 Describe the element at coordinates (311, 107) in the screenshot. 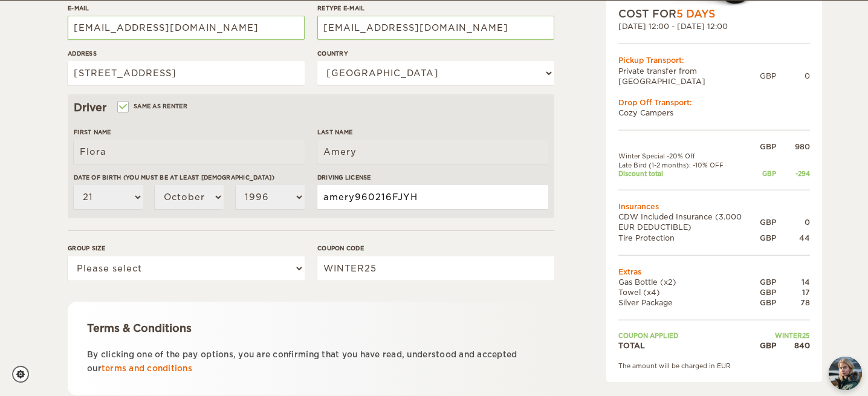

I see `div: Driver` at that location.